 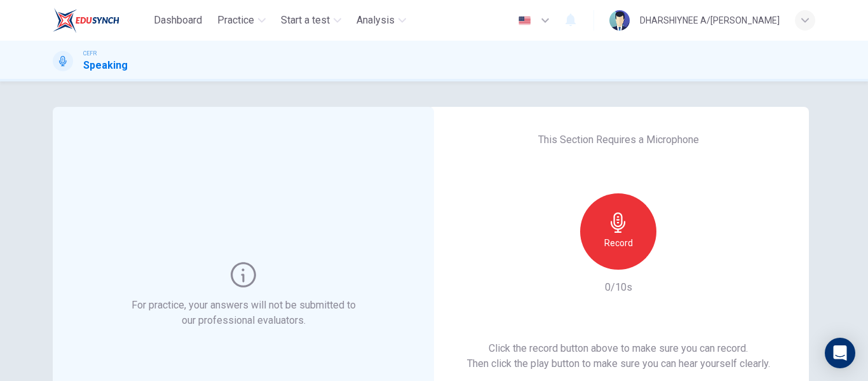 I want to click on h6: Record, so click(x=618, y=243).